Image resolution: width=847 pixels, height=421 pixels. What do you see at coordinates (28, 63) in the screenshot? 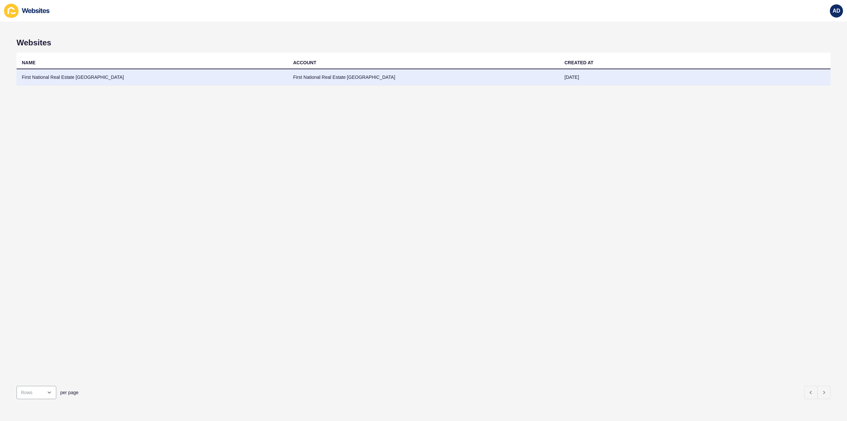
I see `div: NAME` at bounding box center [28, 63].